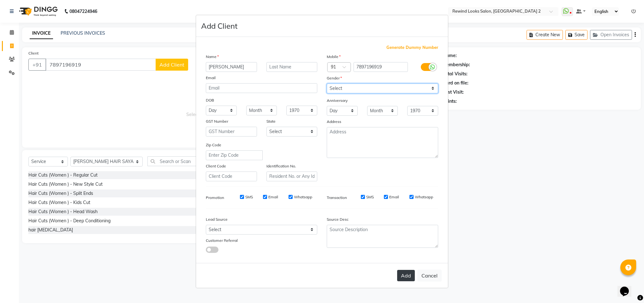 The height and width of the screenshot is (303, 644). I want to click on label: Identification No., so click(281, 166).